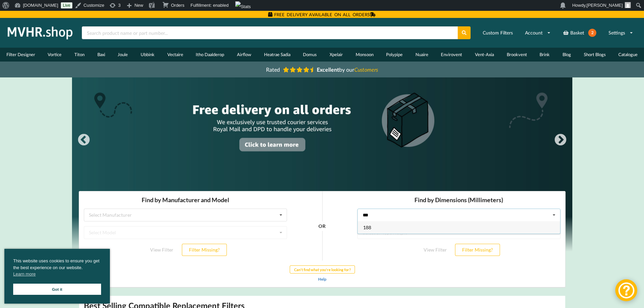  I want to click on b: Excellent, so click(328, 70).